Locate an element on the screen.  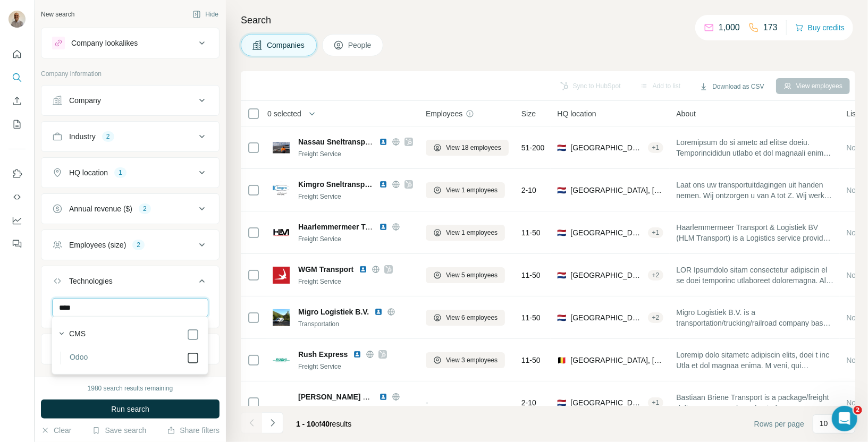
img: Logo of Haarlemmermeer Transport AND Logistiek BV is located at coordinates (281, 233).